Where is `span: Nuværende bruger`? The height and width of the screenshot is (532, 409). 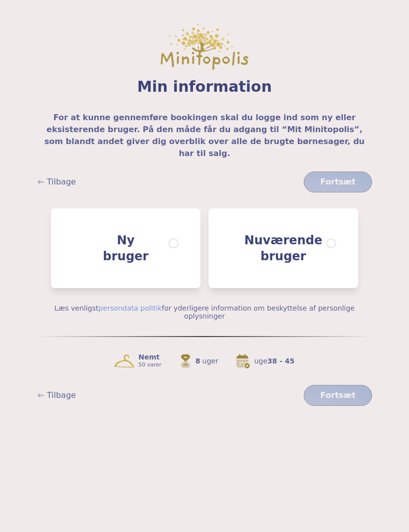
span: Nuværende bruger is located at coordinates (283, 248).